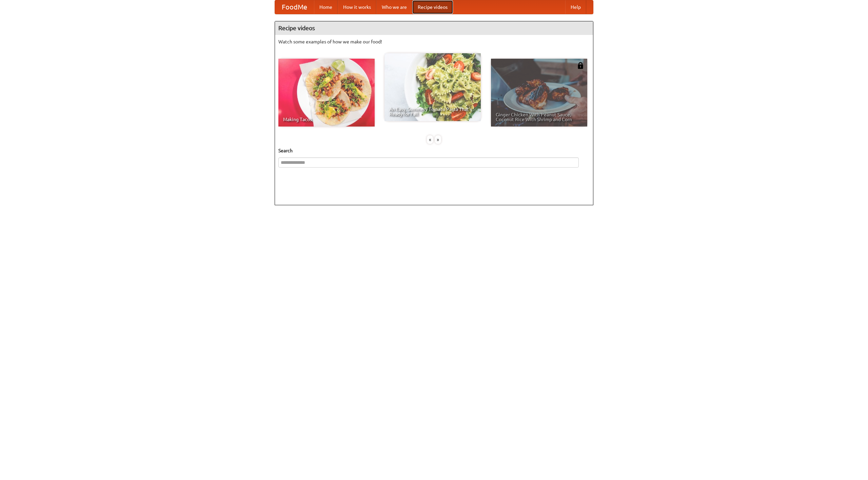 The width and height of the screenshot is (868, 480). I want to click on a: How it works, so click(357, 7).